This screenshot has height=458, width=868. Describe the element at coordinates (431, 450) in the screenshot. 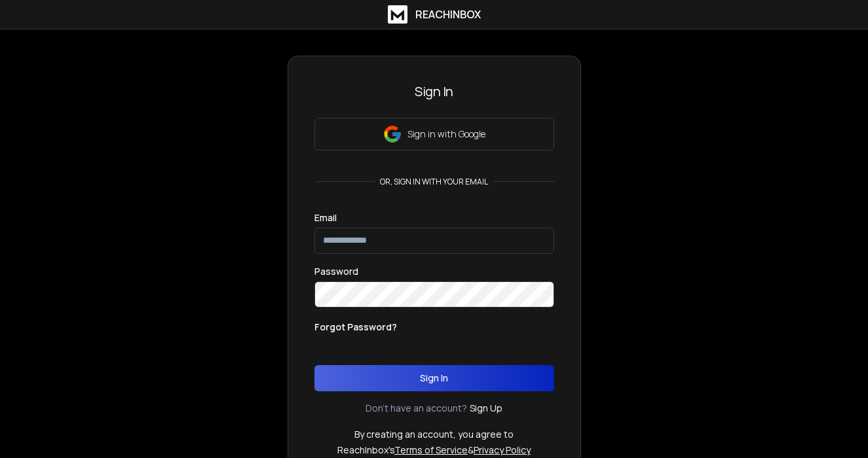

I see `span: Terms of Service` at that location.